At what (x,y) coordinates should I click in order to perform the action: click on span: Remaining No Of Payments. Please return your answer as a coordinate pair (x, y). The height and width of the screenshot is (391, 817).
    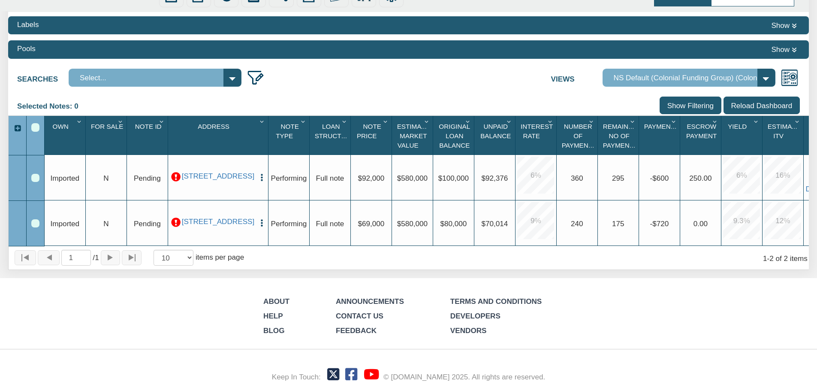
    Looking at the image, I should click on (622, 136).